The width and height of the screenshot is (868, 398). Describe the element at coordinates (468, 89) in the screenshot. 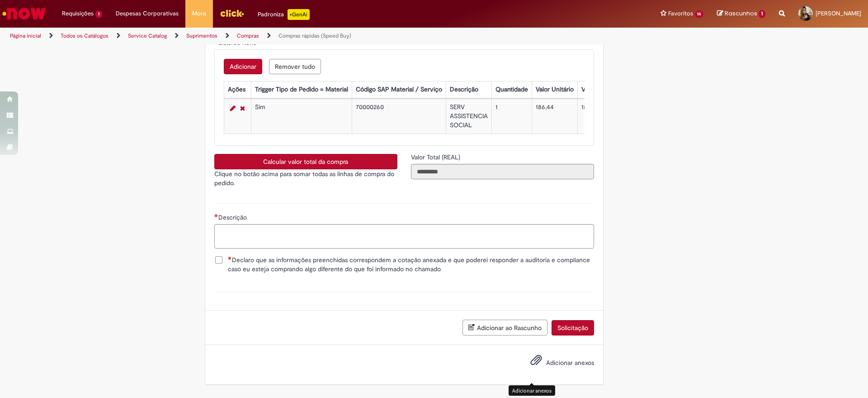

I see `th: Descrição` at that location.